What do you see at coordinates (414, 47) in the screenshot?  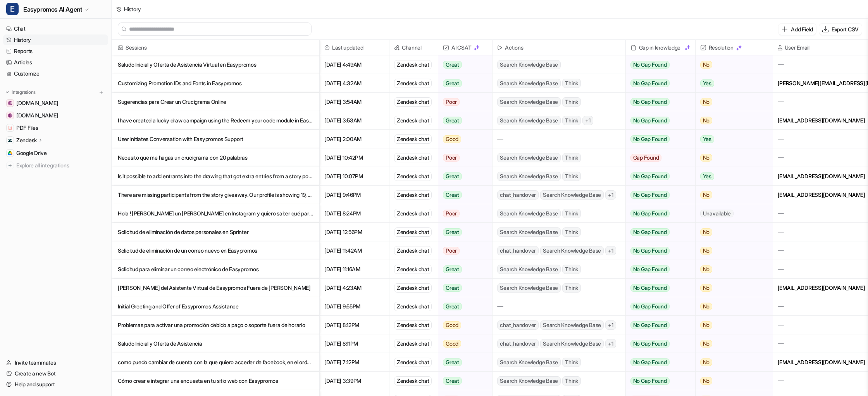 I see `span: Channel` at bounding box center [414, 47].